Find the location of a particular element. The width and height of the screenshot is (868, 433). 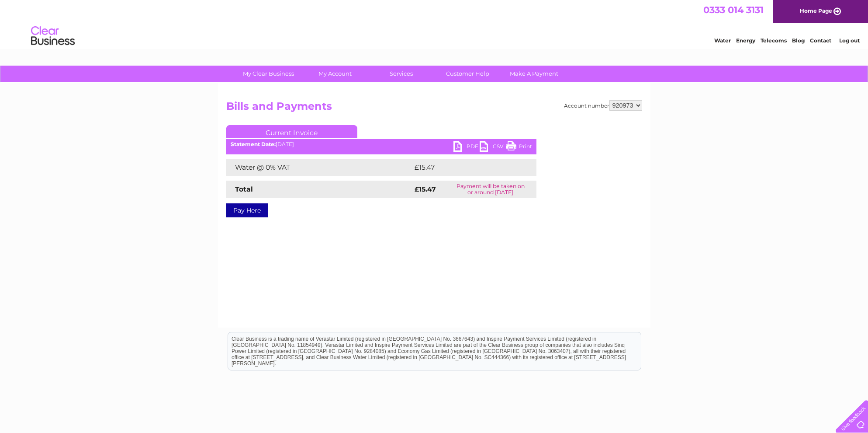

strong: Total is located at coordinates (244, 189).